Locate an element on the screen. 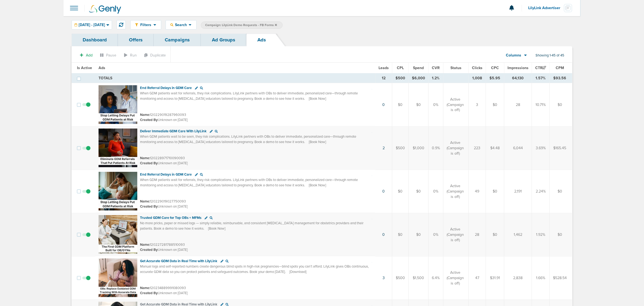 This screenshot has height=306, width=644. span: Status is located at coordinates (456, 68).